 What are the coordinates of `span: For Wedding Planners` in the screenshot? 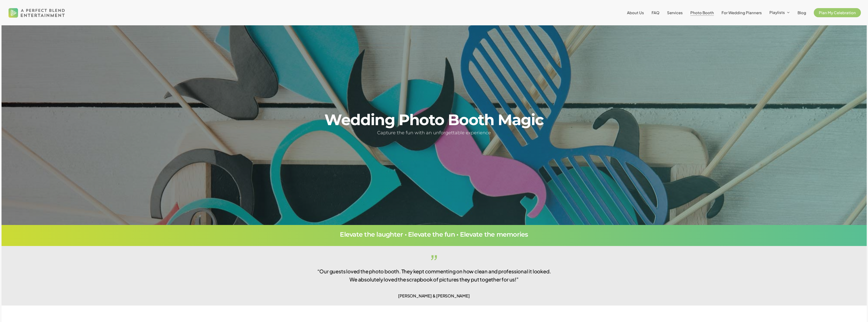 It's located at (742, 13).